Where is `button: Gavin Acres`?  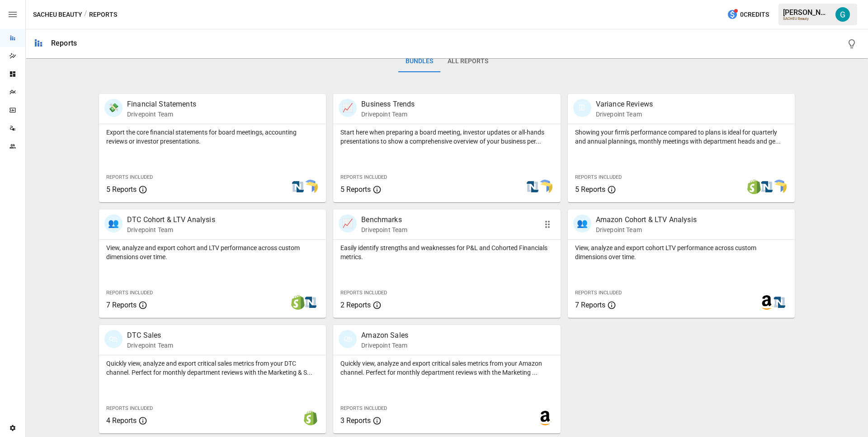
button: Gavin Acres is located at coordinates (843, 15).